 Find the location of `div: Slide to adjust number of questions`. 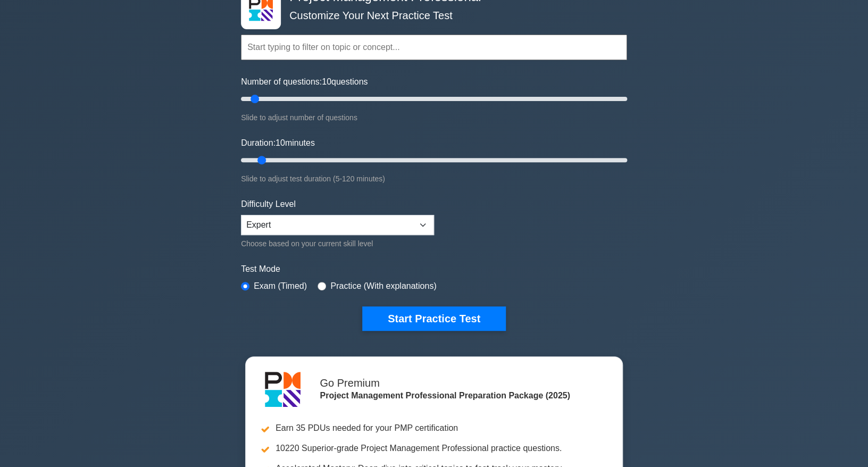

div: Slide to adjust number of questions is located at coordinates (434, 118).